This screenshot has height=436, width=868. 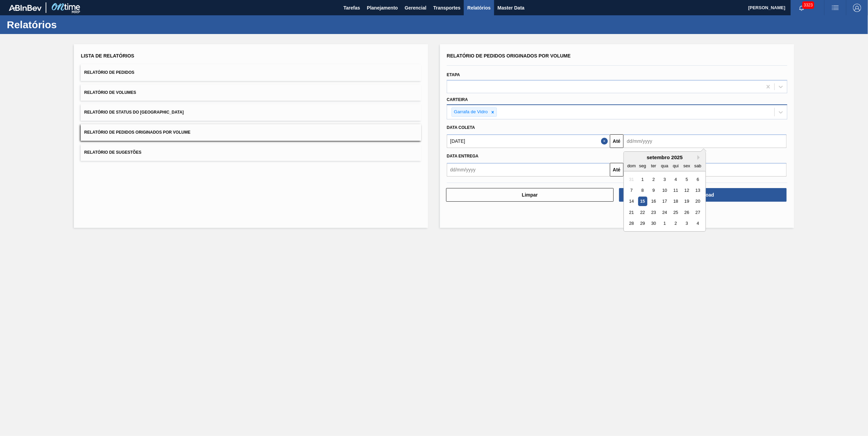 What do you see at coordinates (654, 179) in the screenshot?
I see `div: Choose terça-feira, 2 de setembro de 2025` at bounding box center [654, 179].